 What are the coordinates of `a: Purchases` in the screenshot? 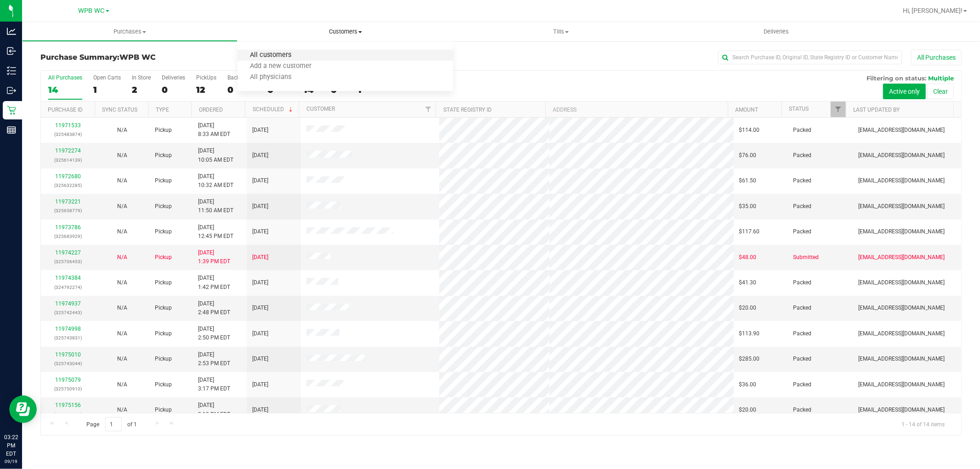 It's located at (130, 32).